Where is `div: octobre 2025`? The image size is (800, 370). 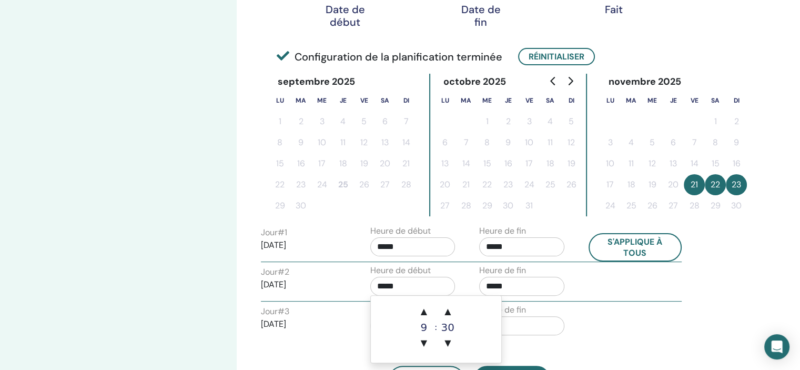
div: octobre 2025 is located at coordinates (474, 81).